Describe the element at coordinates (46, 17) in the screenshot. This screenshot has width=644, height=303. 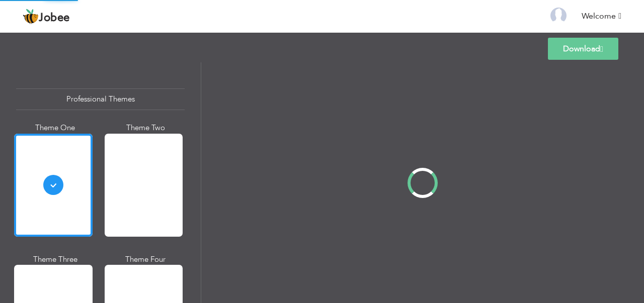
I see `a: Jobee` at that location.